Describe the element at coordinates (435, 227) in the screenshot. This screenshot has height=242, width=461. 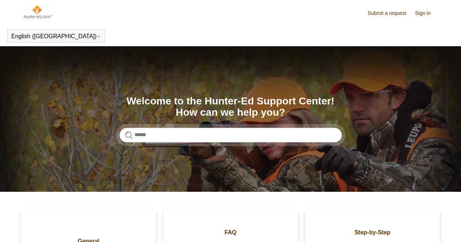
I see `div: Chat Support` at that location.